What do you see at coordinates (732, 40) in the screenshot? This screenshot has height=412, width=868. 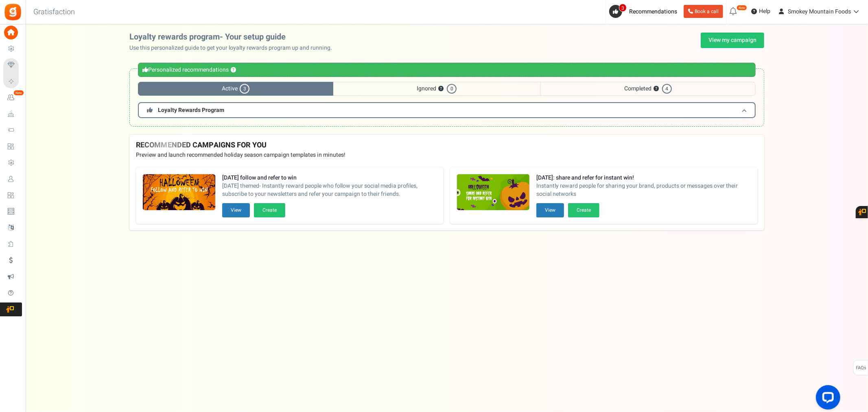 I see `a: View my campaign` at bounding box center [732, 40].